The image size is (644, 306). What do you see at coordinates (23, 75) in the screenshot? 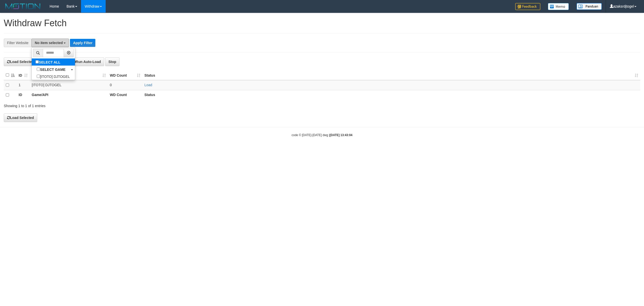
I see `th: ID: activate to sort column ascending` at bounding box center [23, 75].